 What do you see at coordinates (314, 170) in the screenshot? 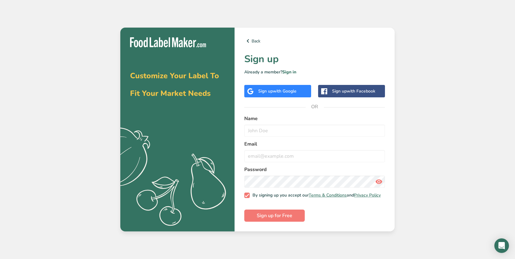
I see `label: Password` at bounding box center [314, 170].